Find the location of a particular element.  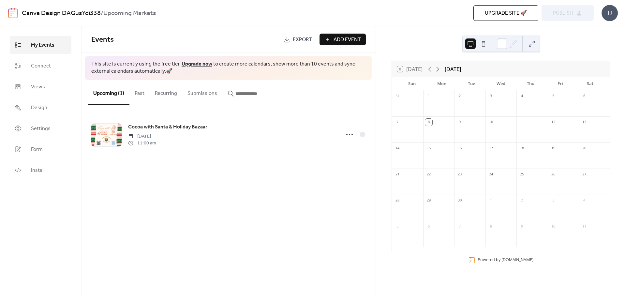

span: Events is located at coordinates (102, 40).